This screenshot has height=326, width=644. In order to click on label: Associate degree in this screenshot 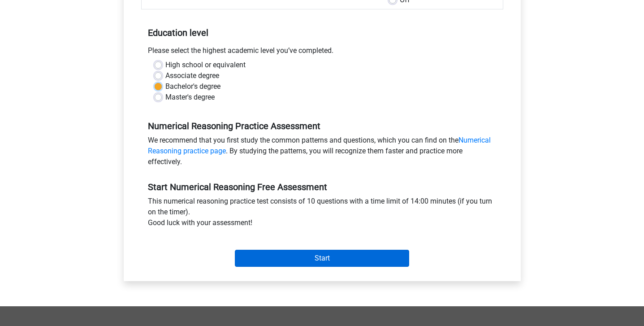, I will do `click(192, 76)`.